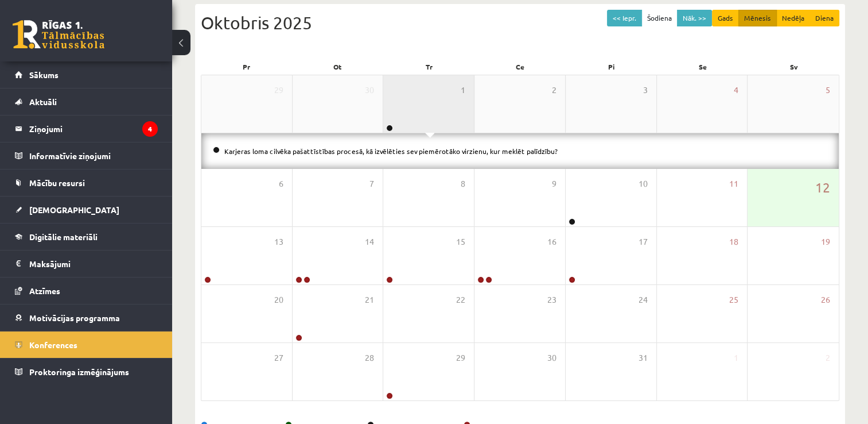 The width and height of the screenshot is (868, 424). What do you see at coordinates (736, 90) in the screenshot?
I see `span: 4` at bounding box center [736, 90].